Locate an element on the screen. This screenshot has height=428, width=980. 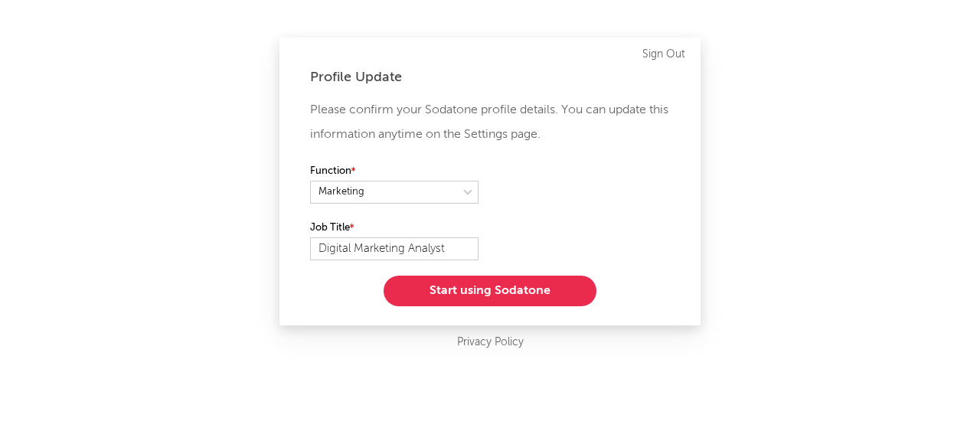
a: Sign Out is located at coordinates (664, 54).